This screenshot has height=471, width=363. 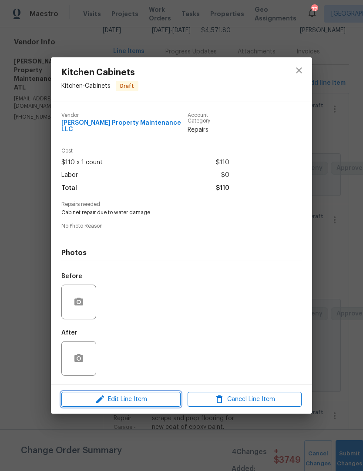 I want to click on span: Vendor, so click(x=124, y=115).